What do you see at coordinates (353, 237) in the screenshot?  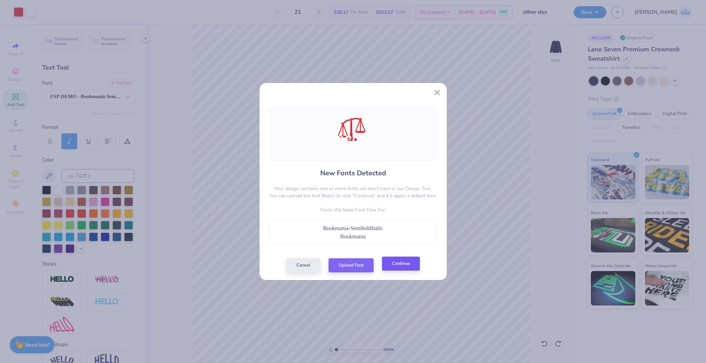 I see `span: Bookmania` at bounding box center [353, 237].